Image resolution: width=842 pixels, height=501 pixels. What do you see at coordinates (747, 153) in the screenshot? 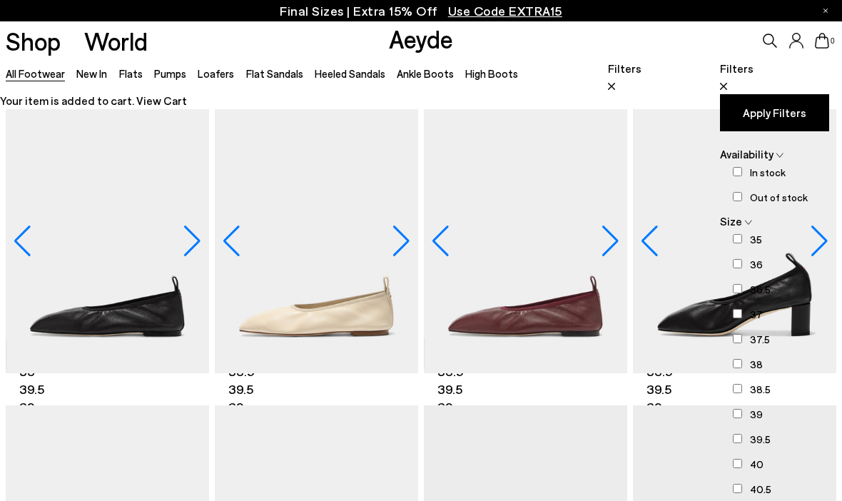
I see `span: Availability` at bounding box center [747, 153].